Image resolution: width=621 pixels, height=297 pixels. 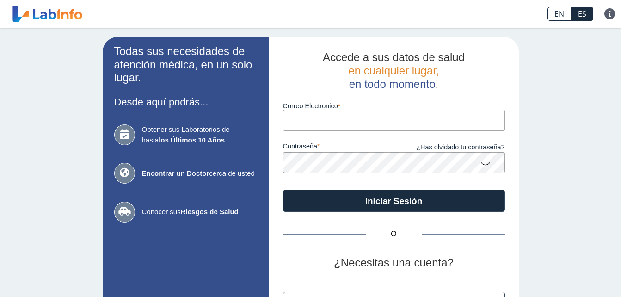 What do you see at coordinates (394, 234) in the screenshot?
I see `span: O` at bounding box center [394, 234].